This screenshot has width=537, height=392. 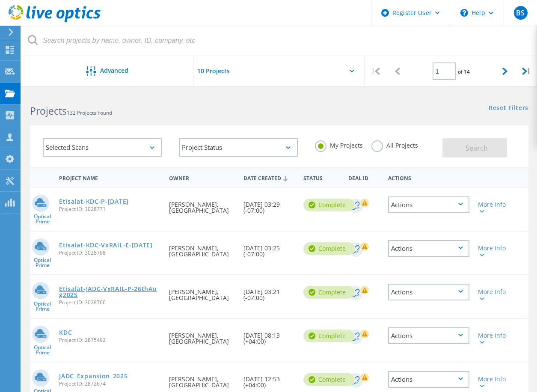 What do you see at coordinates (109, 303) in the screenshot?
I see `span: Project ID: 3028766` at bounding box center [109, 303].